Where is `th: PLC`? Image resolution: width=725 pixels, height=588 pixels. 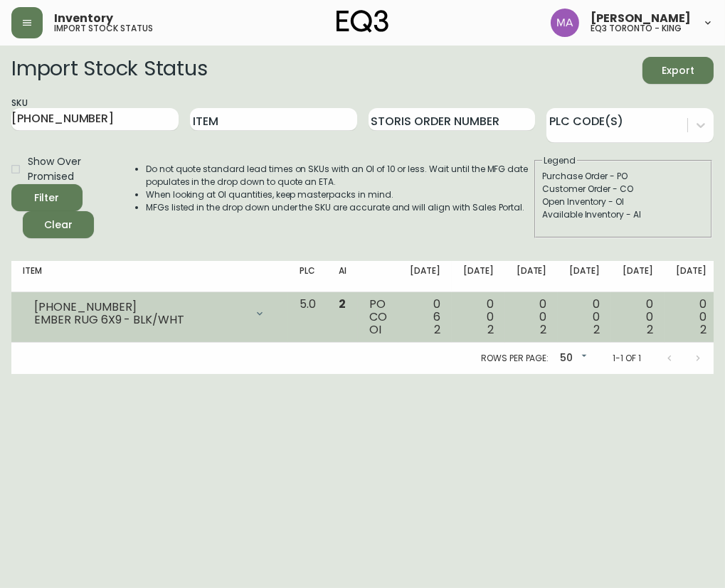
th: PLC is located at coordinates (307, 277).